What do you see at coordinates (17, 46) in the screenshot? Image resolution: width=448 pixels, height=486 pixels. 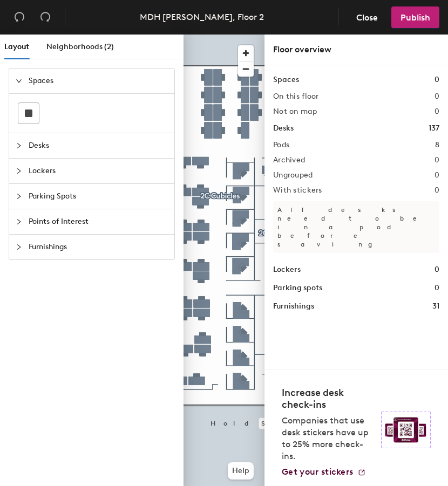 I see `span: Layout` at bounding box center [17, 46].